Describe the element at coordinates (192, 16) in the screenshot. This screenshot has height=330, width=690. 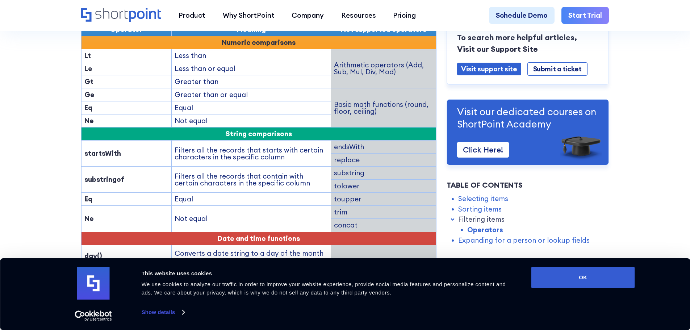
I see `a: Product` at that location.